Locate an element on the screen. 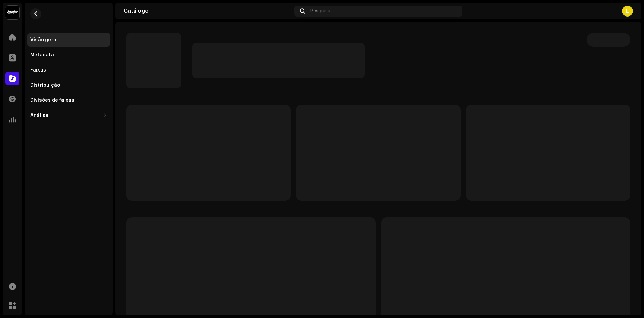 Image resolution: width=644 pixels, height=318 pixels. re-m-nav-item: Metadata is located at coordinates (69, 55).